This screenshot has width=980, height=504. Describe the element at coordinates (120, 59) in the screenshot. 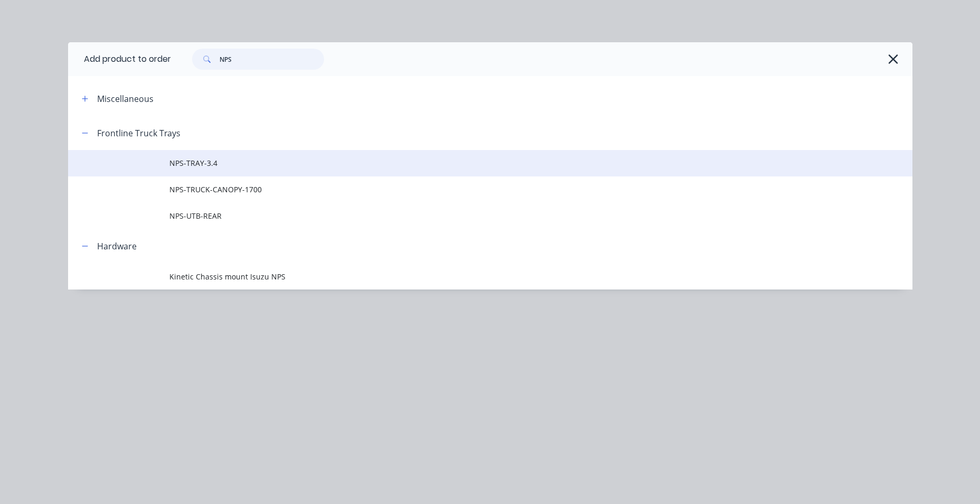

I see `div: Add product to order` at that location.